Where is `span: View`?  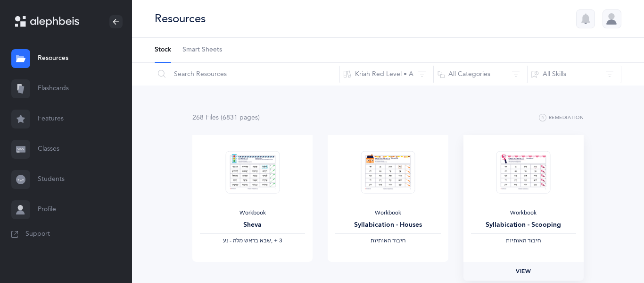
span: View is located at coordinates (523, 271).